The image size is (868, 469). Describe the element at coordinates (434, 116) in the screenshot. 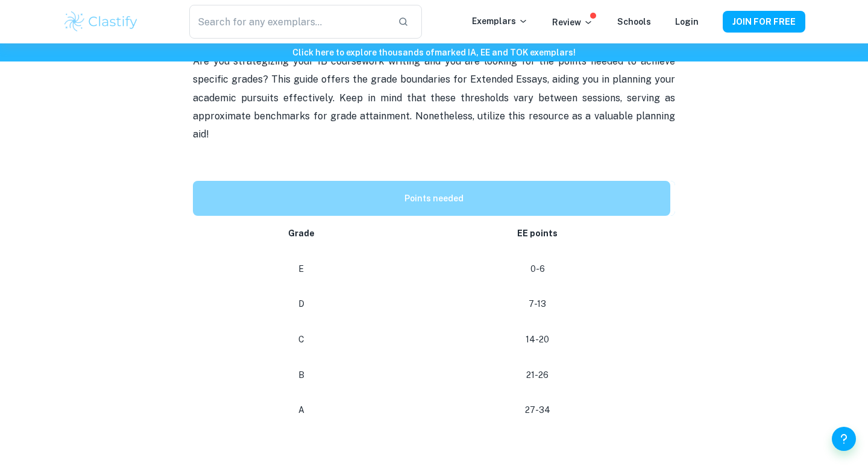

I see `p: Are you strategizing your IB coursework writing and you are looking for the points needed to achi...` at that location.